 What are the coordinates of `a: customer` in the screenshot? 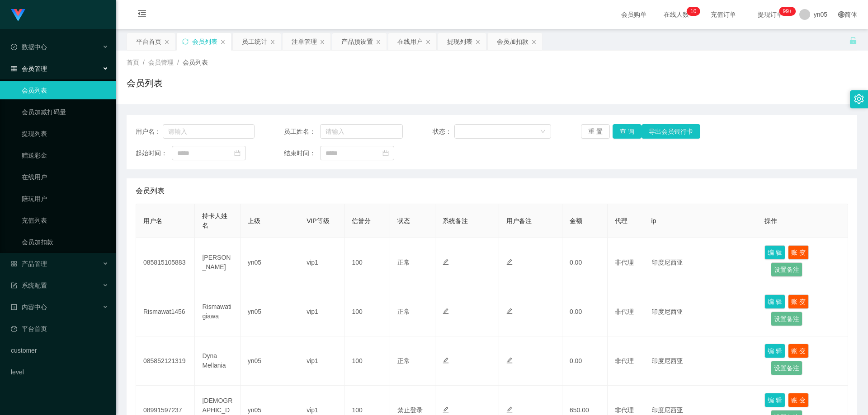 It's located at (60, 351).